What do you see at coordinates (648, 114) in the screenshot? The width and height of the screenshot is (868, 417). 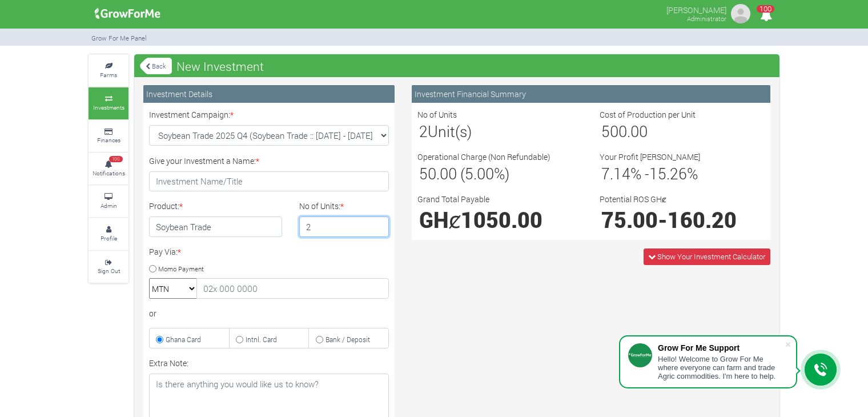 I see `label: Cost of Production per Unit` at bounding box center [648, 114].